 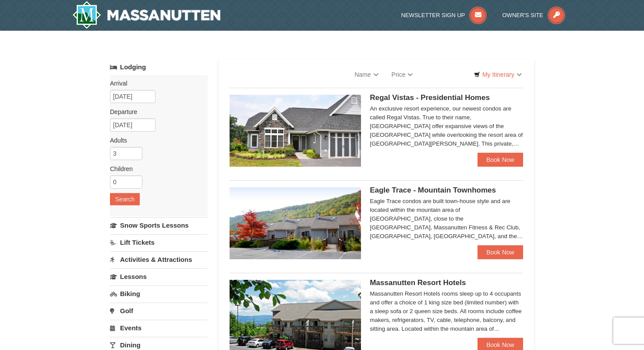 I want to click on label: Arrival, so click(x=155, y=83).